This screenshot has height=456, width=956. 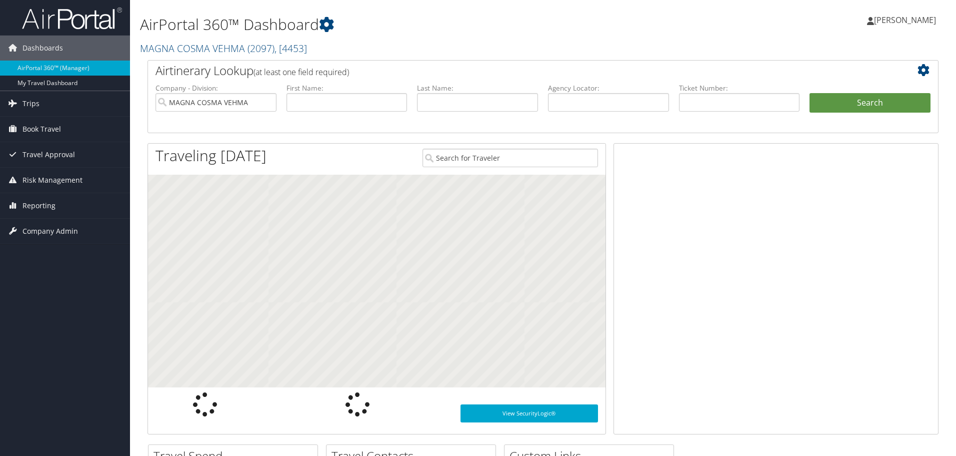 I want to click on label: Ticket Number:, so click(x=740, y=88).